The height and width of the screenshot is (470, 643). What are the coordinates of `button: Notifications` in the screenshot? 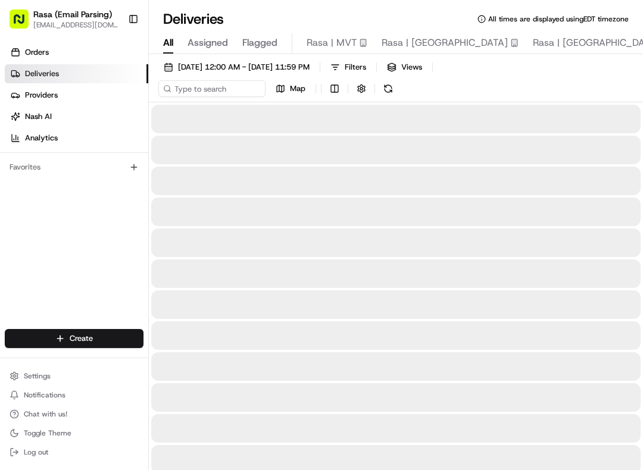 It's located at (74, 395).